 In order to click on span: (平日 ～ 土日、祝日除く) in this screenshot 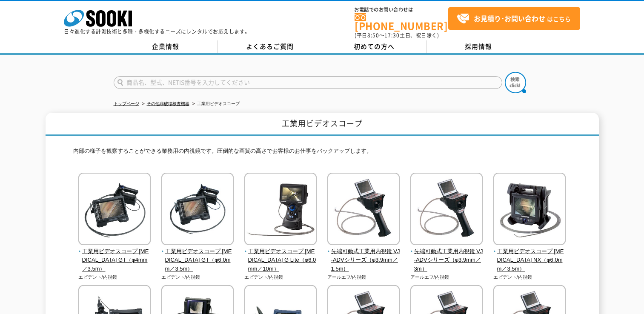, I will do `click(397, 35)`.